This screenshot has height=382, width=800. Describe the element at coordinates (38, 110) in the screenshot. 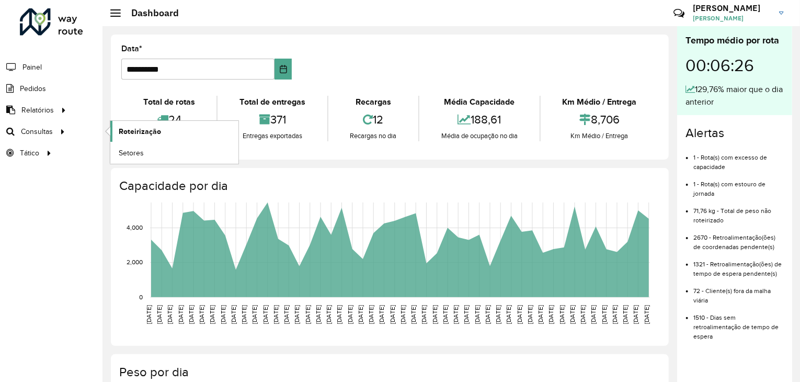

I see `span: Relatórios` at that location.